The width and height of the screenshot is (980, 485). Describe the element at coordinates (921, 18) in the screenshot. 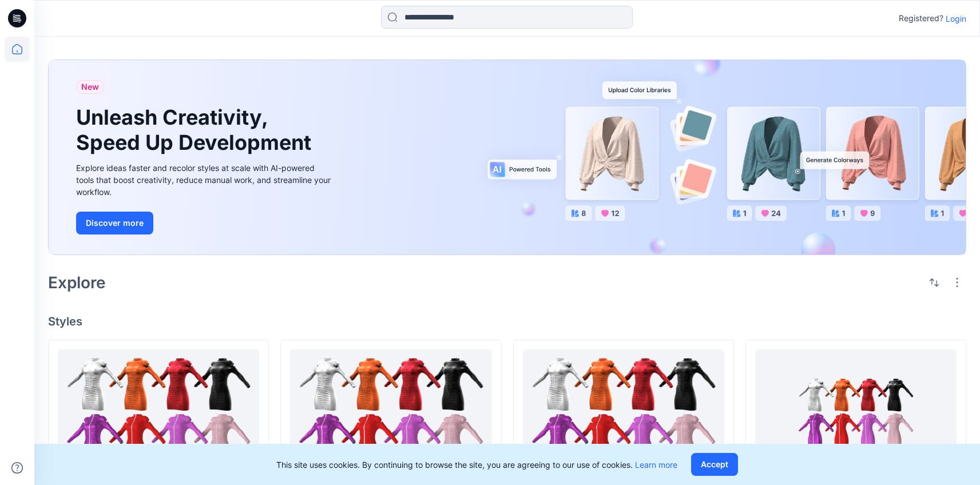

I see `p: Registered?` at that location.